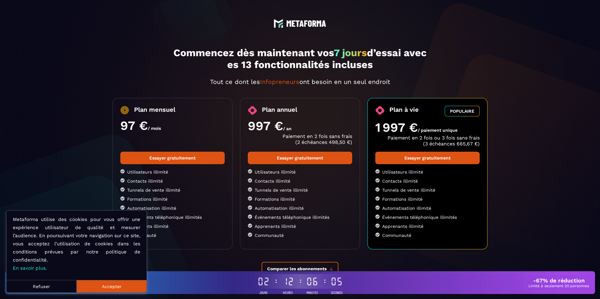  What do you see at coordinates (462, 111) in the screenshot?
I see `button: POPULAIRE` at bounding box center [462, 111].